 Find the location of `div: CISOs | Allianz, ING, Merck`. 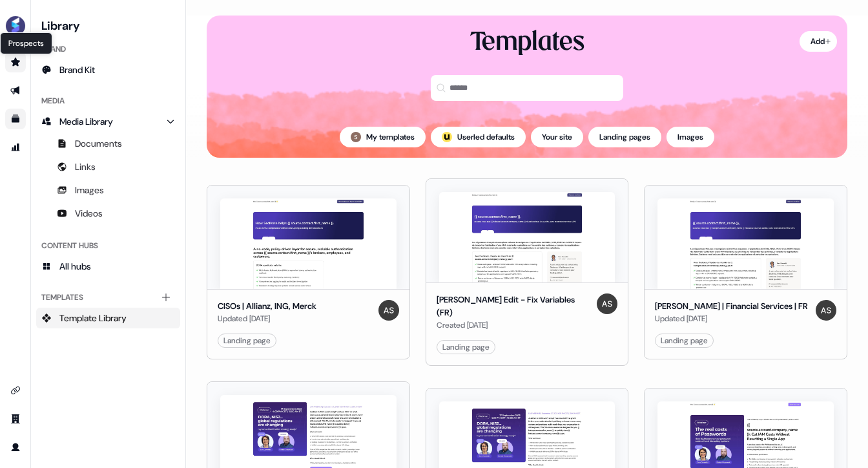

div: CISOs | Allianz, ING, Merck is located at coordinates (267, 306).